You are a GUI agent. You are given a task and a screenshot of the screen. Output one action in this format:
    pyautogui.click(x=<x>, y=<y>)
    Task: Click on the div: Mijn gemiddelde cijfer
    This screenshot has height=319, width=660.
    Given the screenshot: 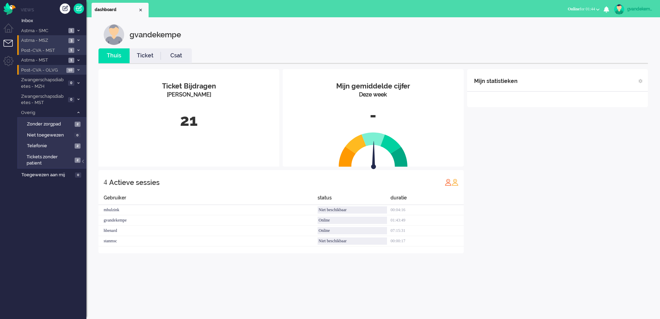 What is the action you would take?
    pyautogui.click(x=373, y=86)
    